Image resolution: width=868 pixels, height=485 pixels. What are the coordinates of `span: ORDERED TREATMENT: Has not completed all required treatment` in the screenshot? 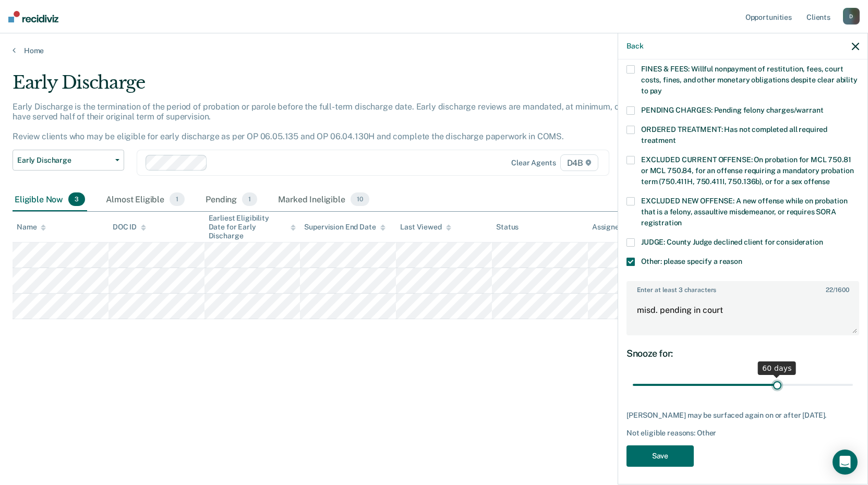 It's located at (734, 135).